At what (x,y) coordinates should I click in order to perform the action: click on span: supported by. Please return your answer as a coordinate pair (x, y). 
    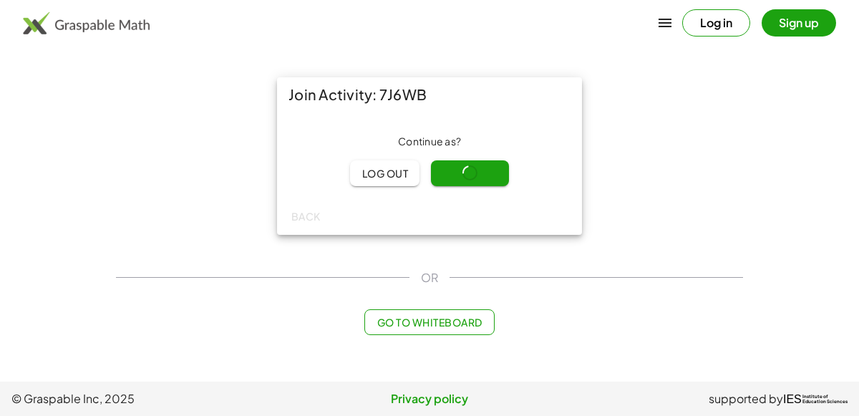
    Looking at the image, I should click on (746, 399).